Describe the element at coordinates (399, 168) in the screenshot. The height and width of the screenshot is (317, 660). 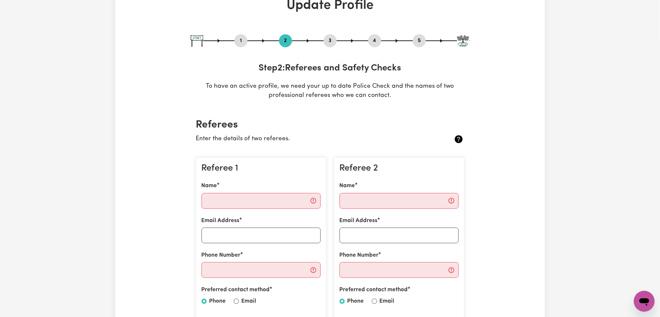
I see `h3: Referee 2` at that location.